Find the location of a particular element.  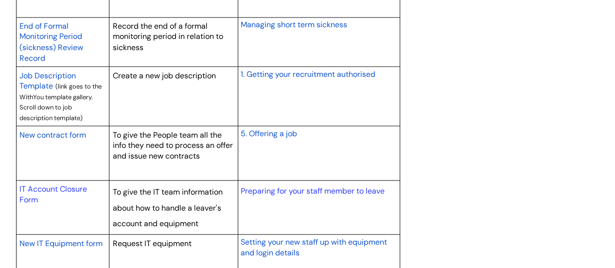

span: Request IT equipment is located at coordinates (152, 243).